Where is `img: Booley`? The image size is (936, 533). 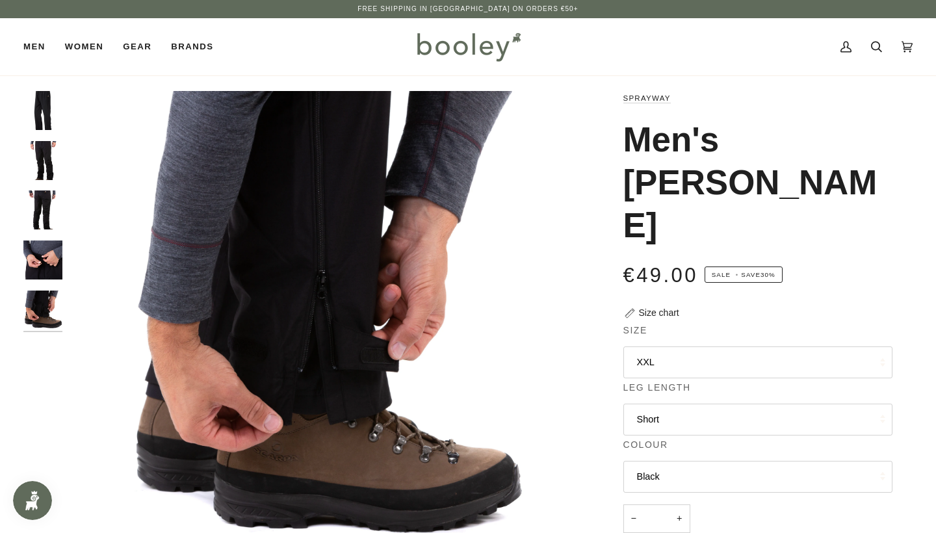 img: Booley is located at coordinates (468, 47).